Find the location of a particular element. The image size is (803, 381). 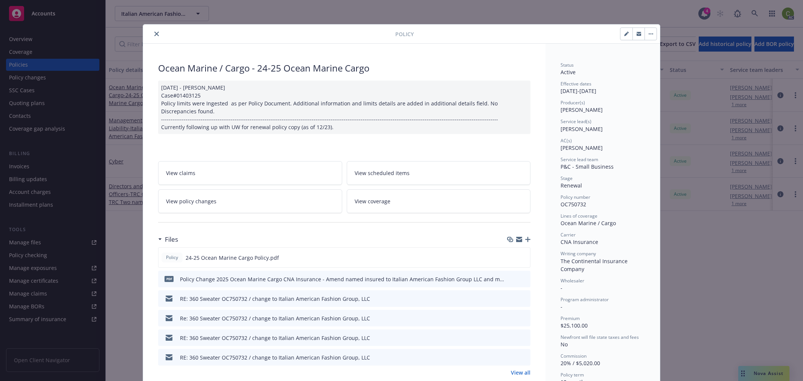

a: View policy changes is located at coordinates (250, 201).